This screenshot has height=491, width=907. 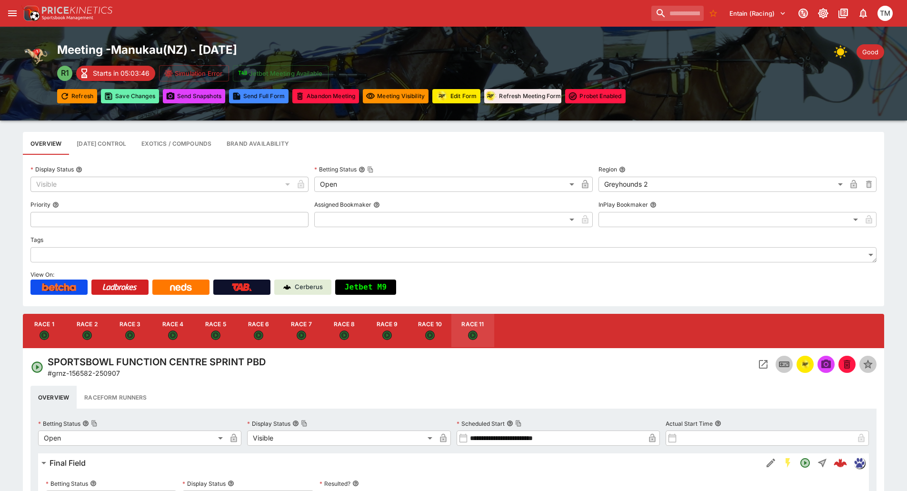 What do you see at coordinates (653, 205) in the screenshot?
I see `button: InPlay Bookmaker` at bounding box center [653, 205].